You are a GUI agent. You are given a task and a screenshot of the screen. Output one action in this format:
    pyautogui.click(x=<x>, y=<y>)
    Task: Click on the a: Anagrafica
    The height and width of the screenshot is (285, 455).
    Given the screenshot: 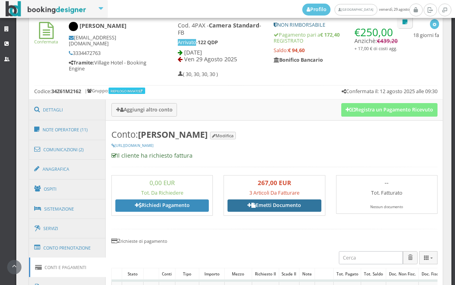 What is the action you would take?
    pyautogui.click(x=68, y=169)
    